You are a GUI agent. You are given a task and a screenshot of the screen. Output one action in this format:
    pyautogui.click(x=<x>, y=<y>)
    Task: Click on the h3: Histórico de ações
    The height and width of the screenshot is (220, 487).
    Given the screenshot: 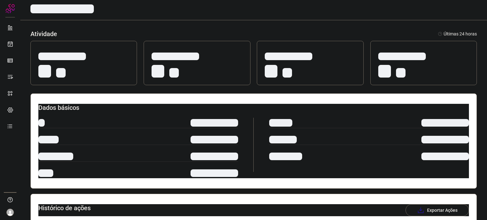 What is the action you would take?
    pyautogui.click(x=64, y=210)
    